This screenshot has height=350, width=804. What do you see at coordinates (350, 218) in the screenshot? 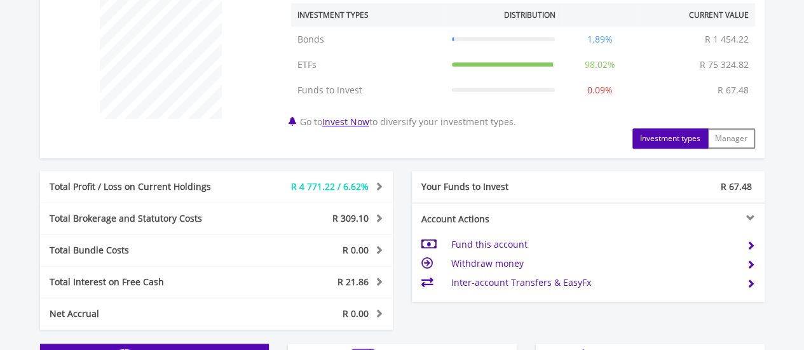
I see `span: R 309.10` at bounding box center [350, 218].